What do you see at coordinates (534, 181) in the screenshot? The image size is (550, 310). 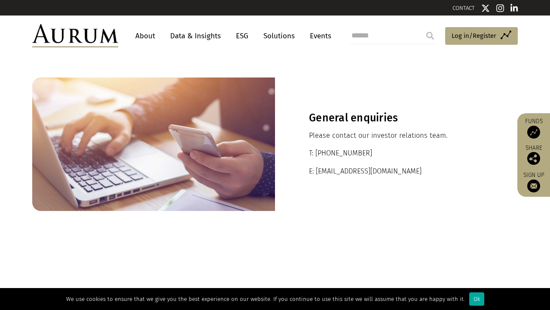 I see `a: Sign up` at bounding box center [534, 181].